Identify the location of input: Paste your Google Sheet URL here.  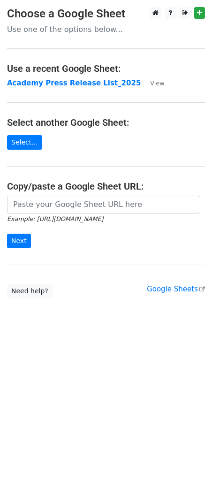
(104, 204).